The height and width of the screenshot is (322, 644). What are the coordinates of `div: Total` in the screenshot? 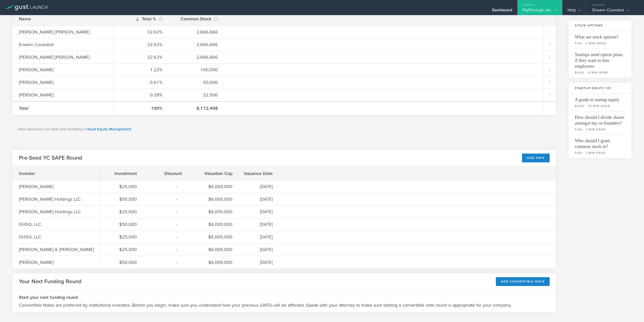 It's located at (63, 108).